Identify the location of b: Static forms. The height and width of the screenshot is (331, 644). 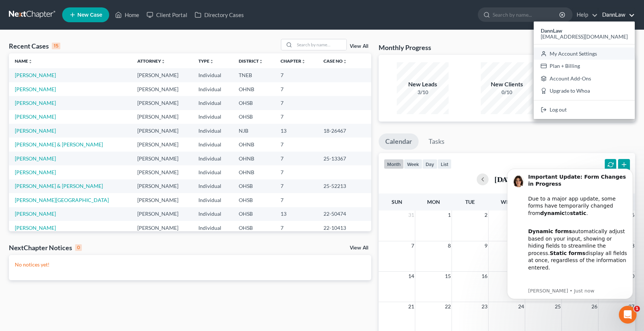
(72, 91).